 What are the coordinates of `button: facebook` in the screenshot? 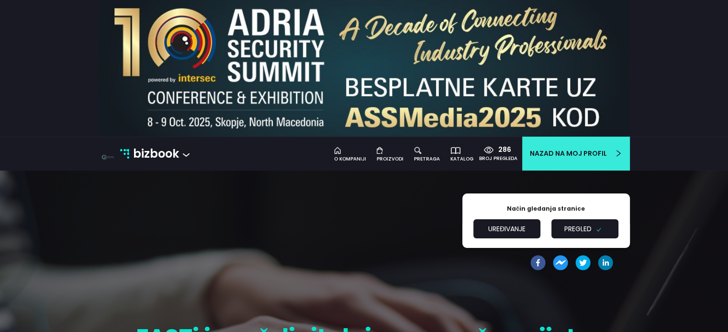 It's located at (538, 263).